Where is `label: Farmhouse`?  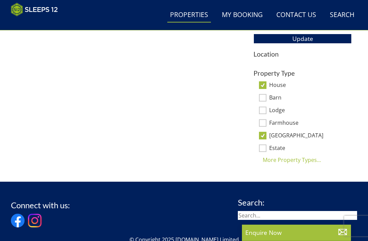
label: Farmhouse is located at coordinates (310, 123).